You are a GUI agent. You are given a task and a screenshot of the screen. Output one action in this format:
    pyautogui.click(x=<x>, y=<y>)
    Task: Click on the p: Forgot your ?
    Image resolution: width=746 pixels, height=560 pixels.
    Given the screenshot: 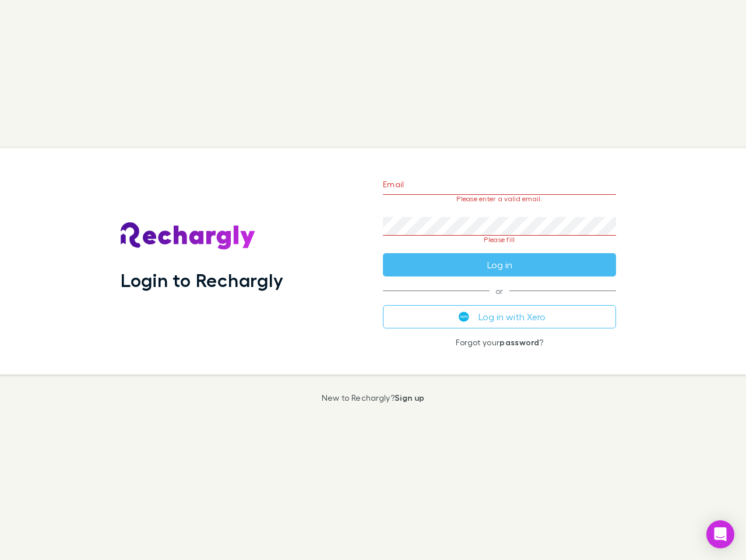 What is the action you would take?
    pyautogui.click(x=500, y=342)
    